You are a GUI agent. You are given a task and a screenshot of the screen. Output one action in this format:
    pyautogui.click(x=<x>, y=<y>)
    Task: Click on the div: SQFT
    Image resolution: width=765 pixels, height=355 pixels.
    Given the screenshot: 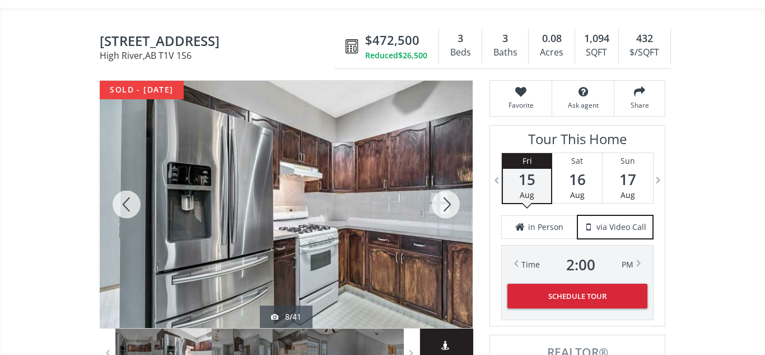 What is the action you would take?
    pyautogui.click(x=597, y=53)
    